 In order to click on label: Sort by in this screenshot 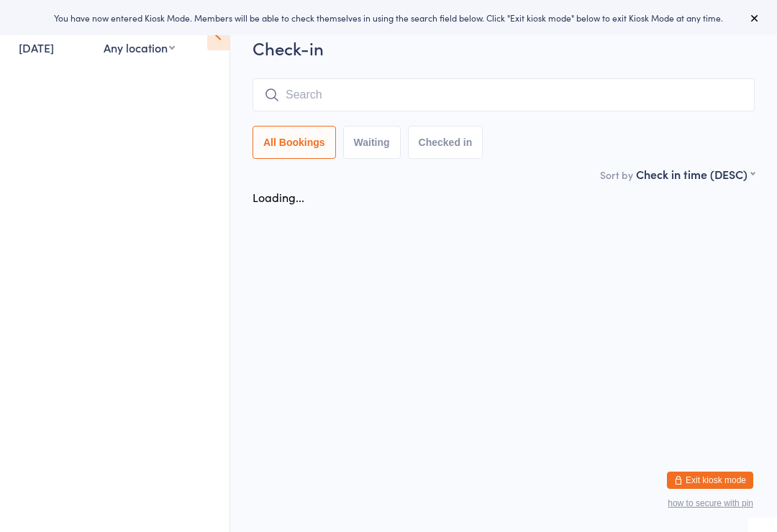, I will do `click(617, 175)`.